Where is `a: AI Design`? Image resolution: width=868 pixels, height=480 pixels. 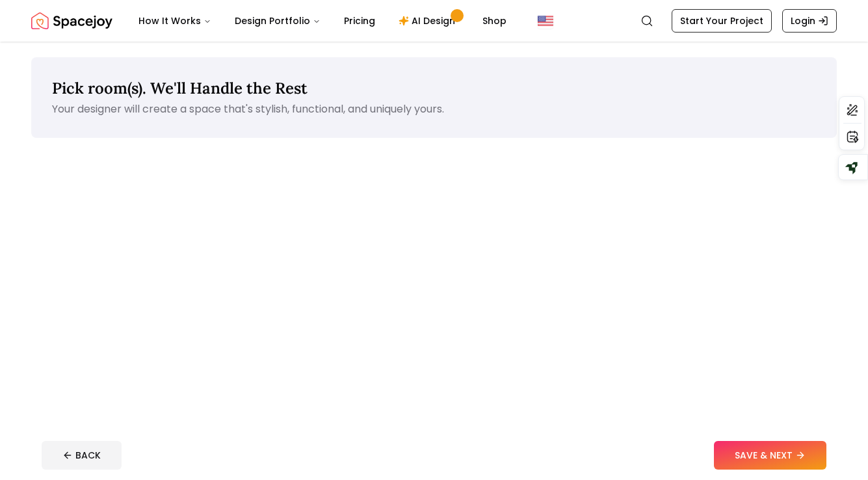 a: AI Design is located at coordinates (429, 20).